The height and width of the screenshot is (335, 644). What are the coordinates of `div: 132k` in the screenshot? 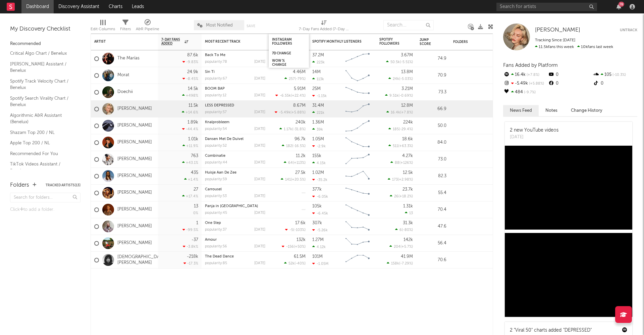 It's located at (301, 240).